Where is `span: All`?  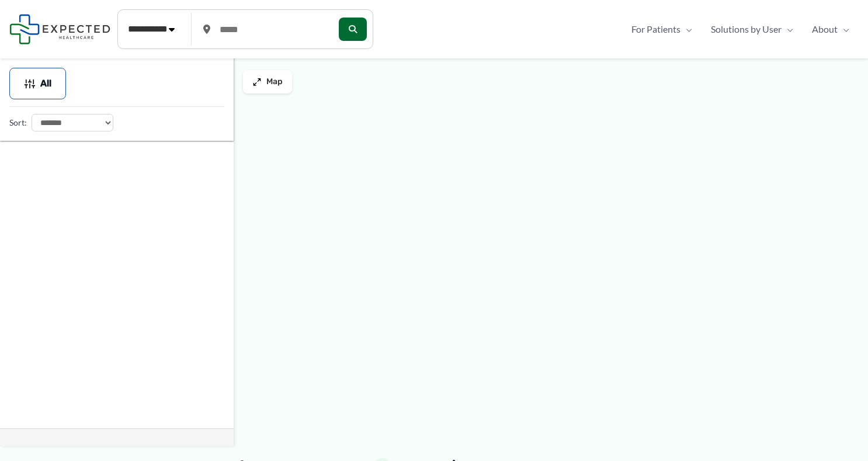 span: All is located at coordinates (45, 83).